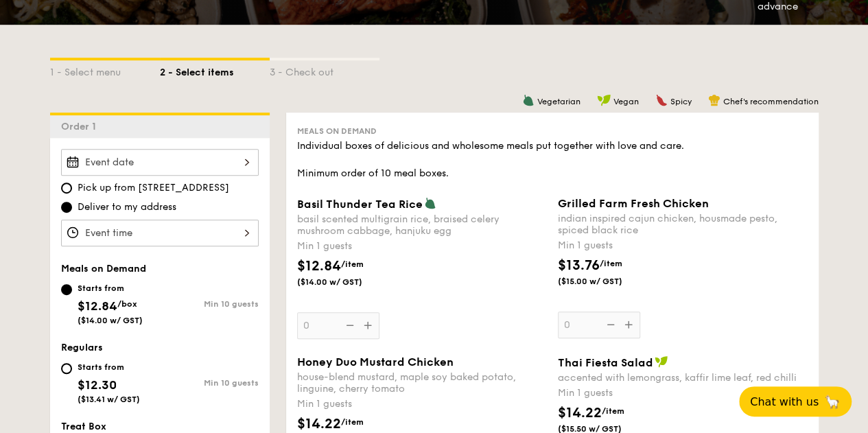  What do you see at coordinates (376, 361) in the screenshot?
I see `span: Honey Duo Mustard Chicken` at bounding box center [376, 361].